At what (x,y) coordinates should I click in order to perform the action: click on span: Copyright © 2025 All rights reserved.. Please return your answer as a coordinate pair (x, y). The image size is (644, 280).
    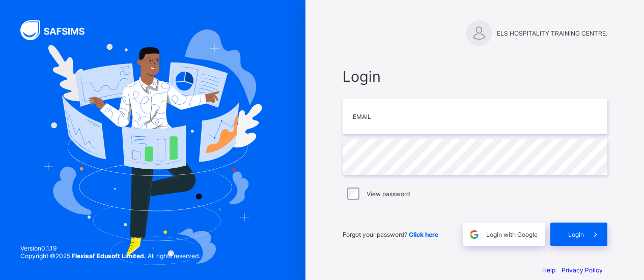
    Looking at the image, I should click on (110, 256).